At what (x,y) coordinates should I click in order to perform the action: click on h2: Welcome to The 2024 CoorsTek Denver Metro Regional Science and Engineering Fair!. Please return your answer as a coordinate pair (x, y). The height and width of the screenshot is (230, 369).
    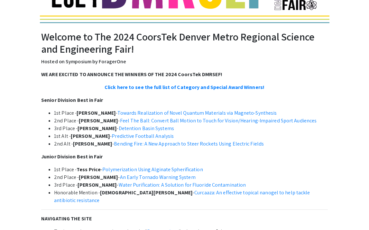
    Looking at the image, I should click on (184, 43).